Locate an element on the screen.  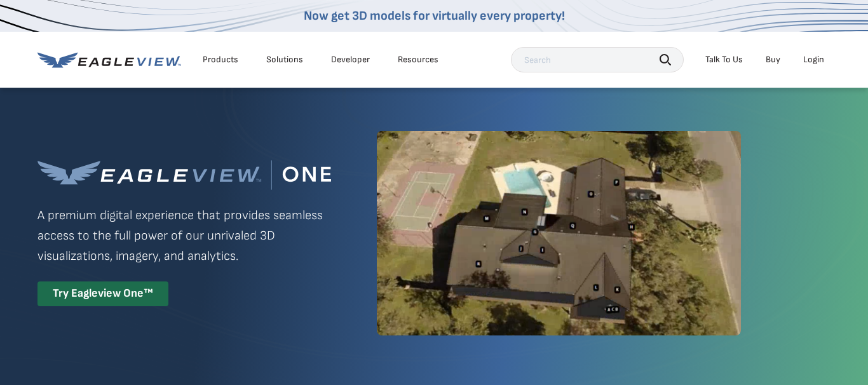
p: A premium digital experience that provides seamless access to the full power of our unrivaled 3D ... is located at coordinates (184, 236).